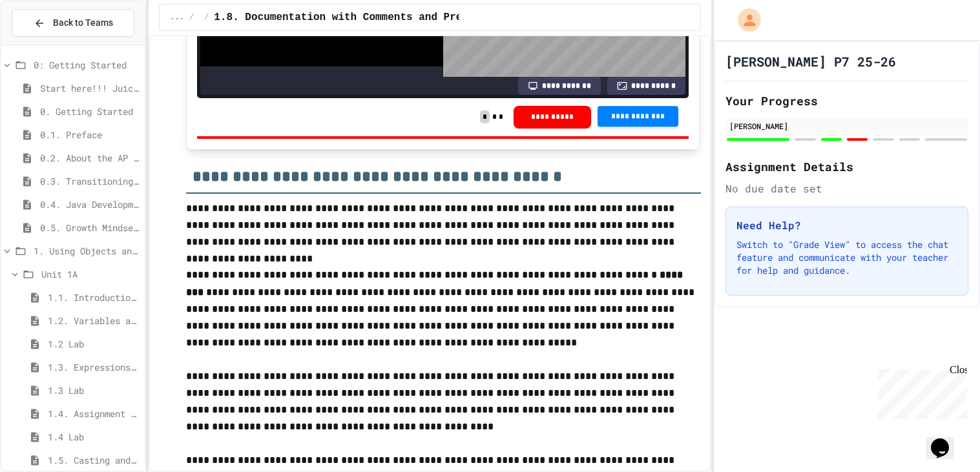  I want to click on button: Back to Teams, so click(73, 23).